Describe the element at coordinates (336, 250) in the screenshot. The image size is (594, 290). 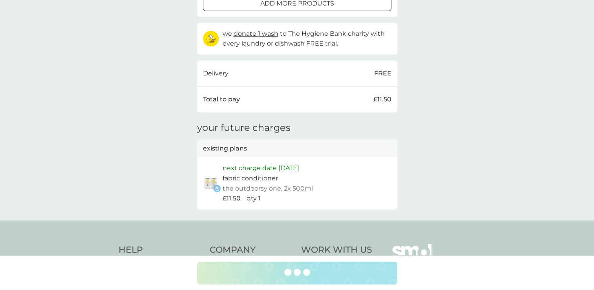
I see `h4: Work With Us` at that location.